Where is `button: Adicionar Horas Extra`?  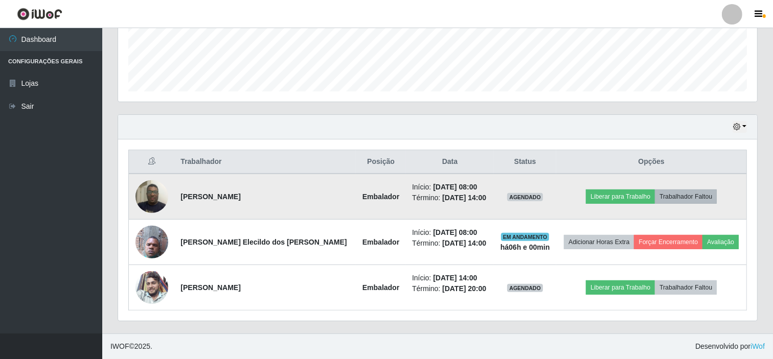
button: Adicionar Horas Extra is located at coordinates (599, 242).